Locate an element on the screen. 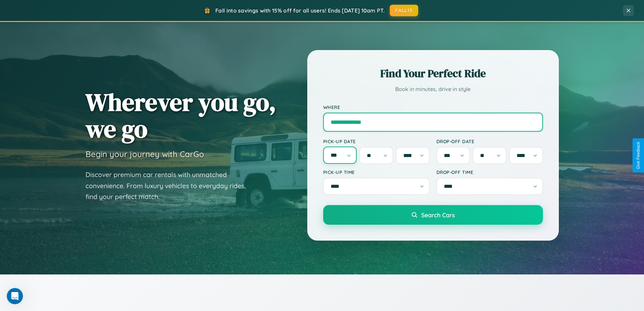 The height and width of the screenshot is (311, 644). label: Pick-up Date is located at coordinates (376, 141).